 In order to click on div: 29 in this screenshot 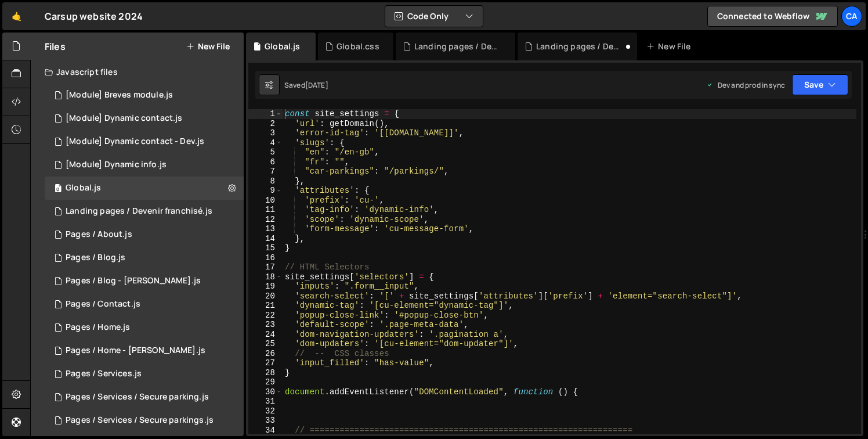, I will do `click(265, 382)`.